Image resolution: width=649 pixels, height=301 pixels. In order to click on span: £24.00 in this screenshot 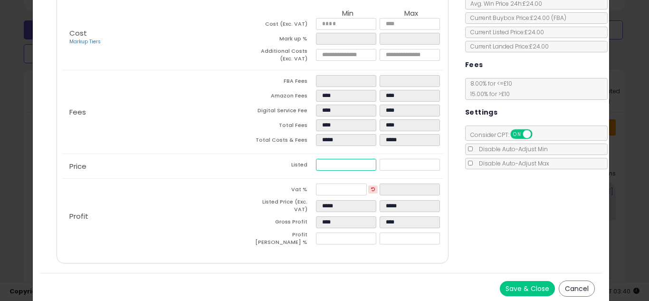, I will do `click(549, 18)`.